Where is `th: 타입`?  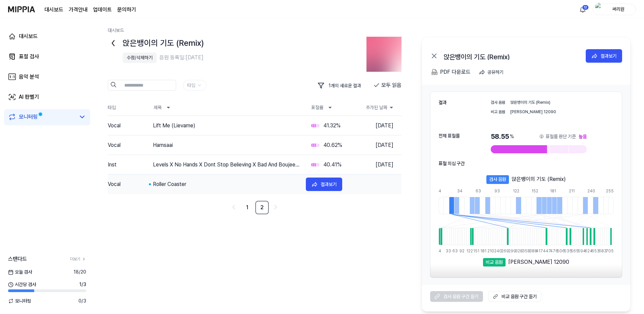 th: 타입 is located at coordinates (128, 107).